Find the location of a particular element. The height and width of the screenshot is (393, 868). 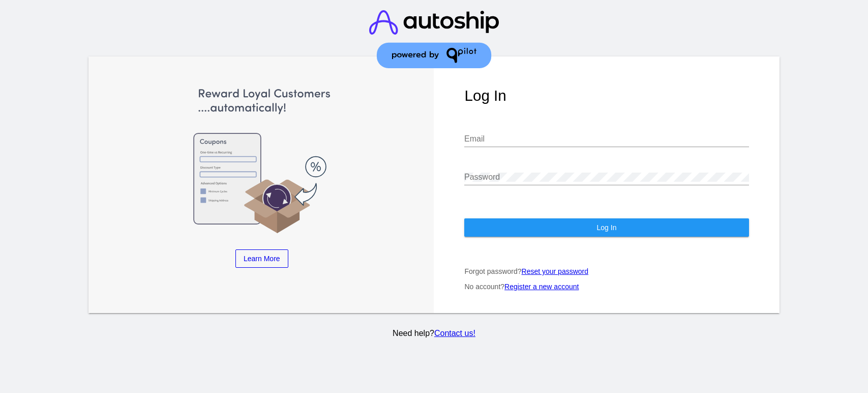

p: Forgot password? is located at coordinates (606, 271).